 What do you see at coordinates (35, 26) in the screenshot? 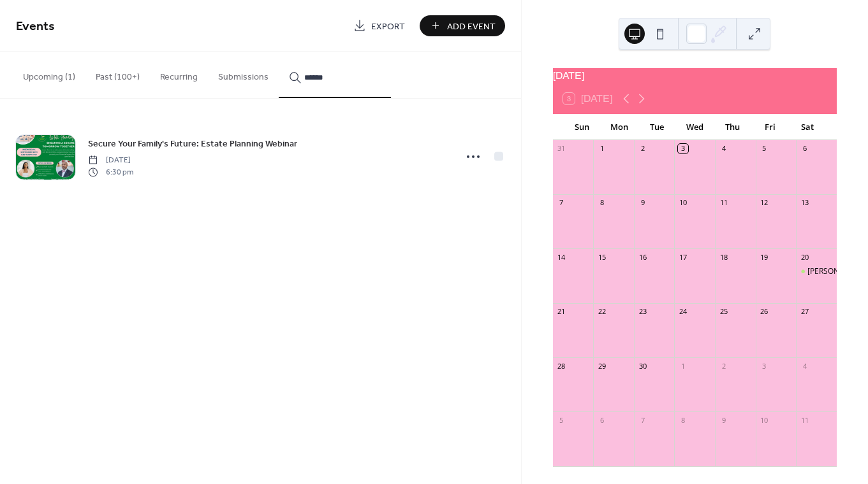
I see `span: Events` at bounding box center [35, 26].